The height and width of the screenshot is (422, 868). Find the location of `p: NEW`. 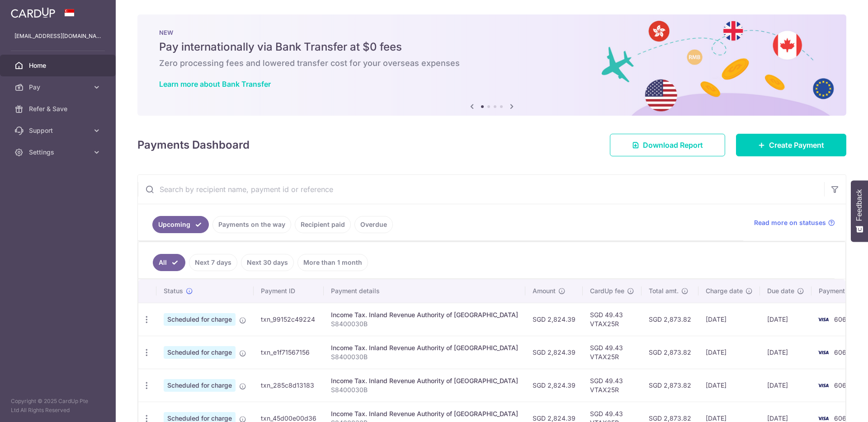

p: NEW is located at coordinates (492, 32).